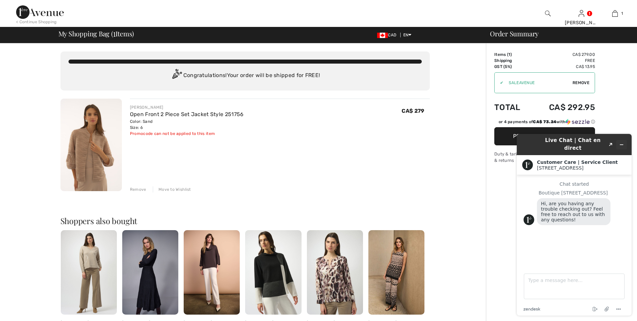  I want to click on button: Menu, so click(107, 180).